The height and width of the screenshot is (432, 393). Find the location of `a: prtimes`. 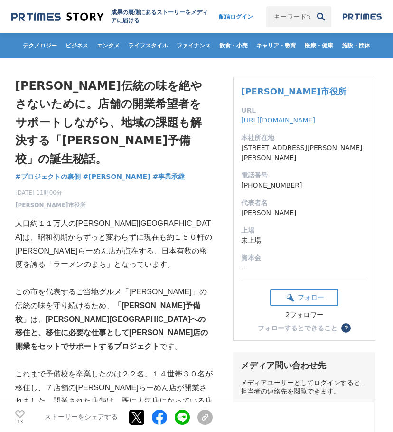

a: prtimes is located at coordinates (362, 17).